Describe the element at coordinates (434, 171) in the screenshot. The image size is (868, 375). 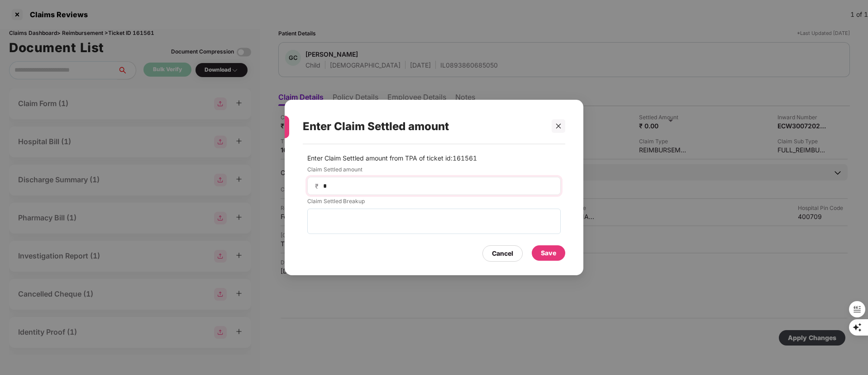
I see `label: Claim Settled amount` at that location.